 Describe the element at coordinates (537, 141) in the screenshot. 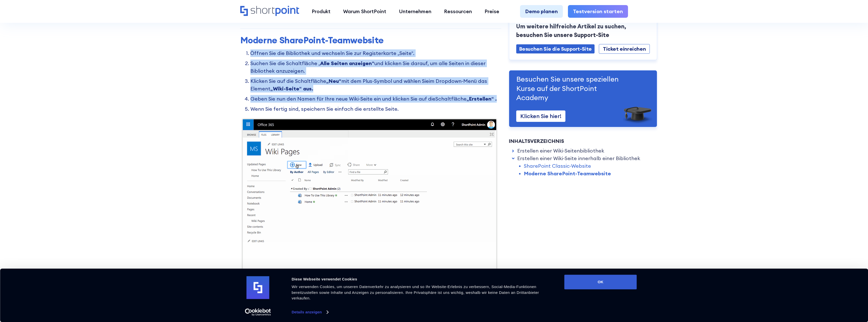

I see `font: Inhaltsverzeichnis` at that location.